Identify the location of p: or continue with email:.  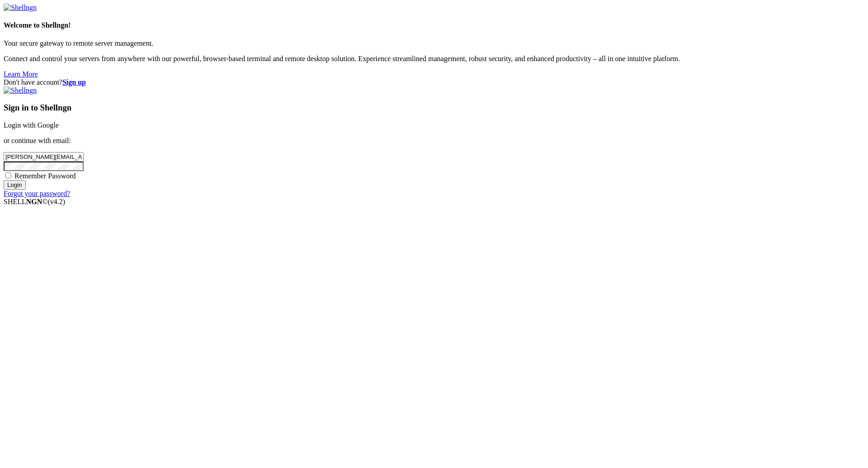
(434, 141).